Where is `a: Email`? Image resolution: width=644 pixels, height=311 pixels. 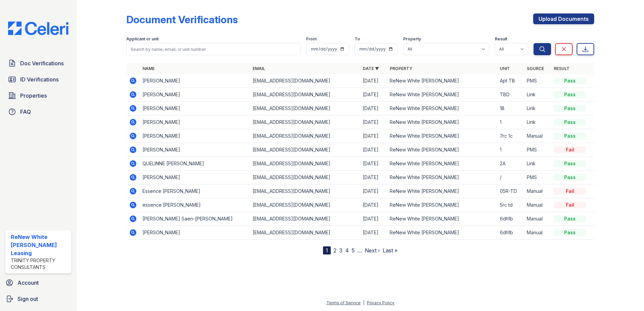 a: Email is located at coordinates (259, 68).